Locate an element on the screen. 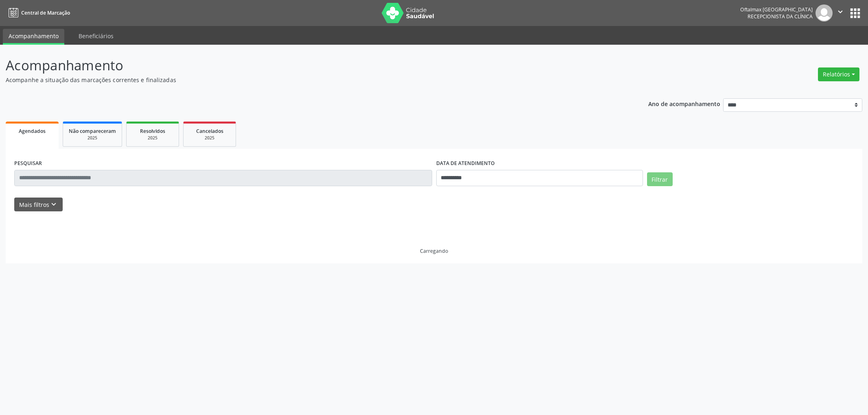  a: Central de Marcação is located at coordinates (38, 13).